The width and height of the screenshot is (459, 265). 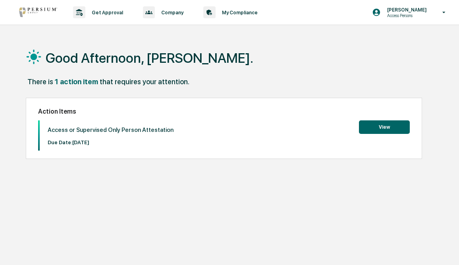 What do you see at coordinates (238, 12) in the screenshot?
I see `p: My Compliance` at bounding box center [238, 12].